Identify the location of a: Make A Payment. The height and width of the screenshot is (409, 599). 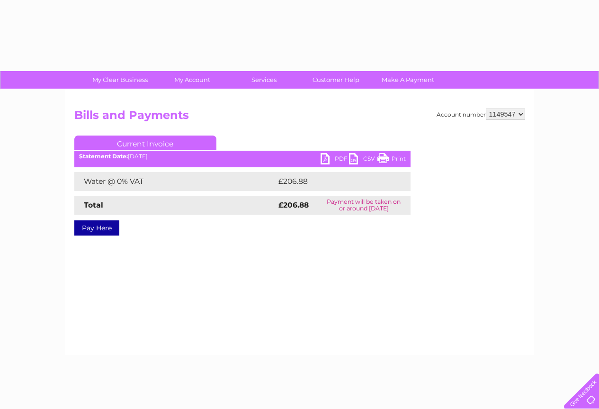
(408, 80).